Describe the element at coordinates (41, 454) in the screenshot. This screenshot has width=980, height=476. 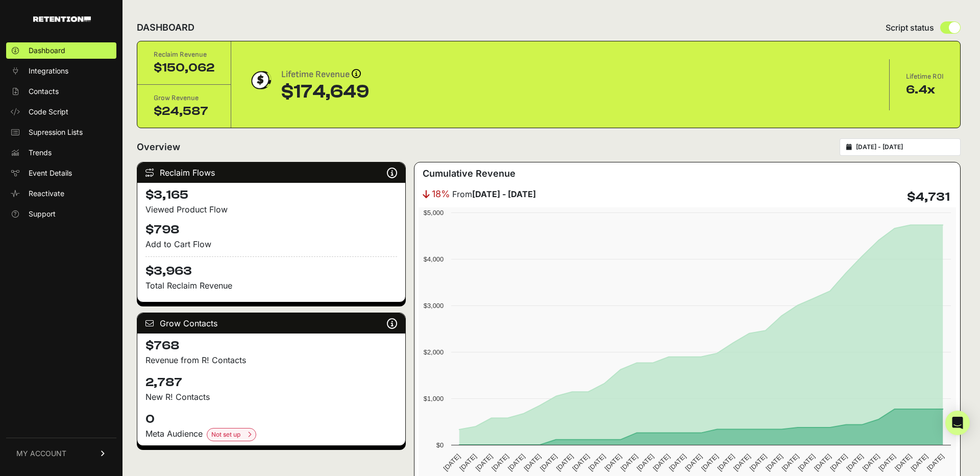
I see `span: MY ACCOUNT` at that location.